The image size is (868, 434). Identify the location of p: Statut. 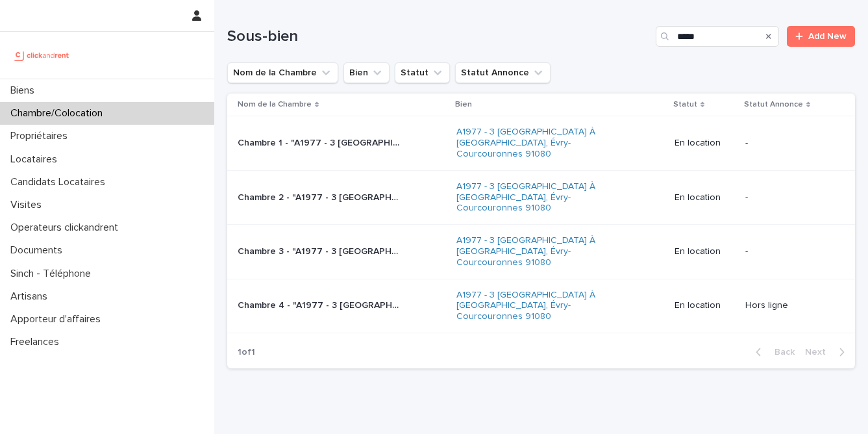
(685, 105).